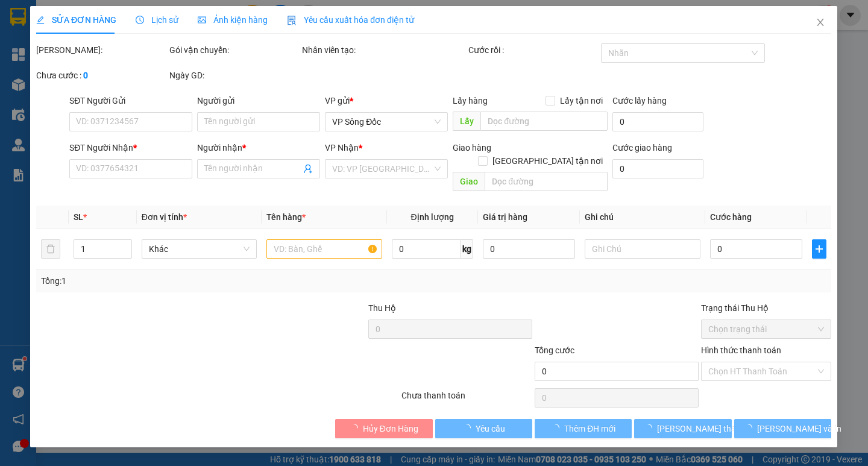  What do you see at coordinates (325, 249) in the screenshot?
I see `input: VD: Bàn, Ghế` at bounding box center [325, 249].